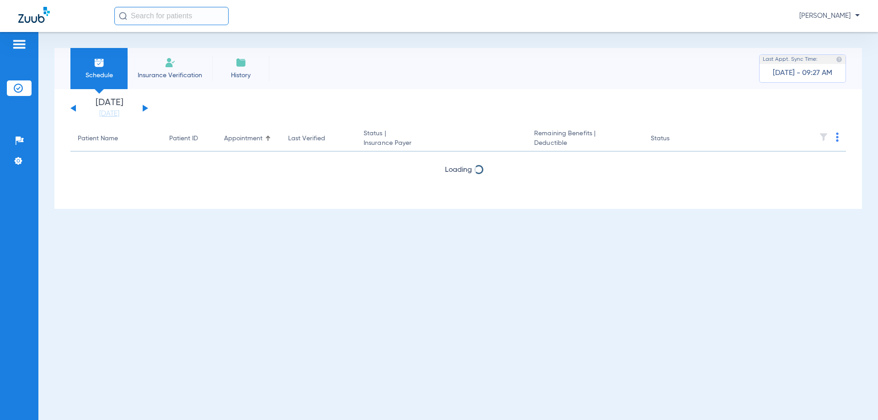  What do you see at coordinates (171, 16) in the screenshot?
I see `input: Search for patients` at bounding box center [171, 16].